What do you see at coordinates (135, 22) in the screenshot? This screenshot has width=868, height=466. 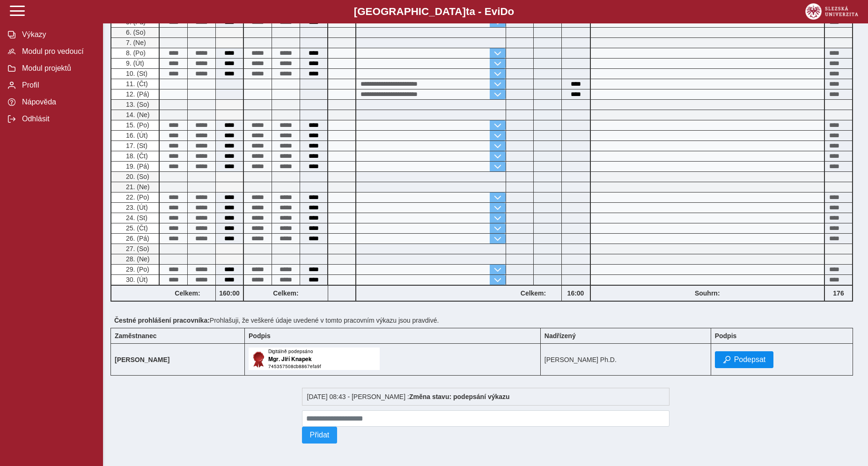 I see `span: 5. (Pá)` at bounding box center [135, 22].